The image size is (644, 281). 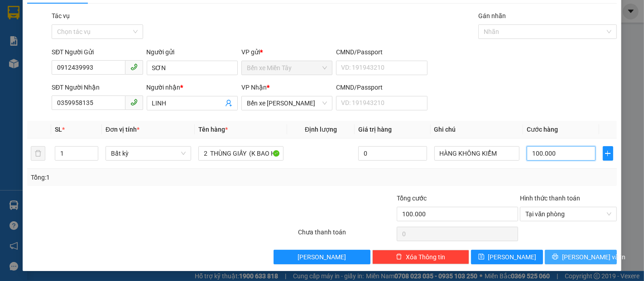 What do you see at coordinates (347, 235) in the screenshot?
I see `div: Chưa thanh toán` at bounding box center [347, 235].